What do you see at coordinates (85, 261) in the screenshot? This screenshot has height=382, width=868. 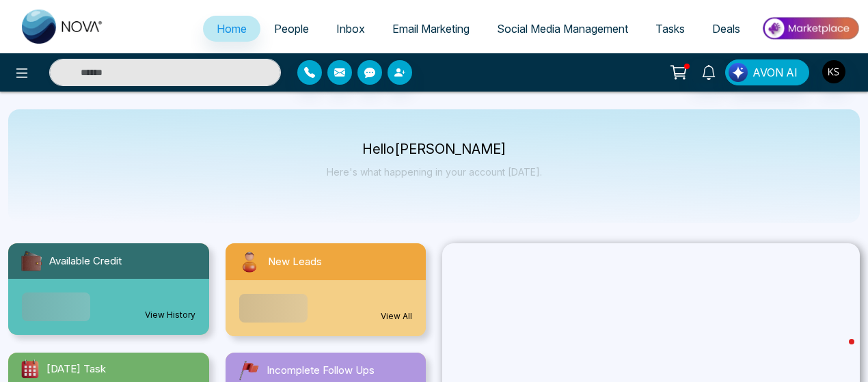 I see `span: Available Credit` at bounding box center [85, 261].